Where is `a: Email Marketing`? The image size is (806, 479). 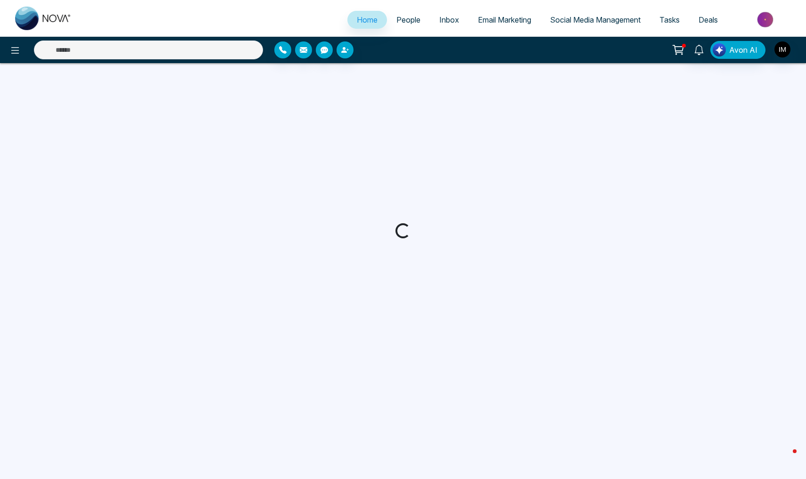 a: Email Marketing is located at coordinates (504, 20).